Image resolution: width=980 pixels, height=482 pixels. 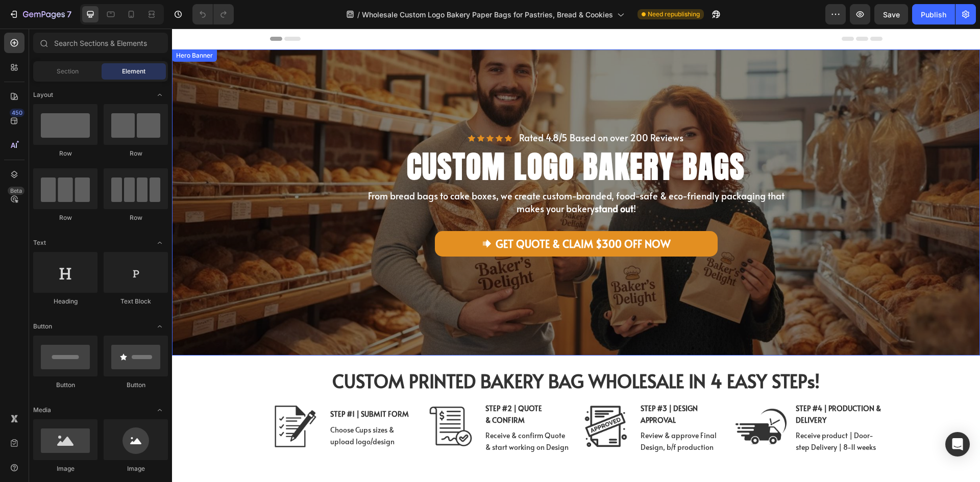 I want to click on span: Layout, so click(x=42, y=95).